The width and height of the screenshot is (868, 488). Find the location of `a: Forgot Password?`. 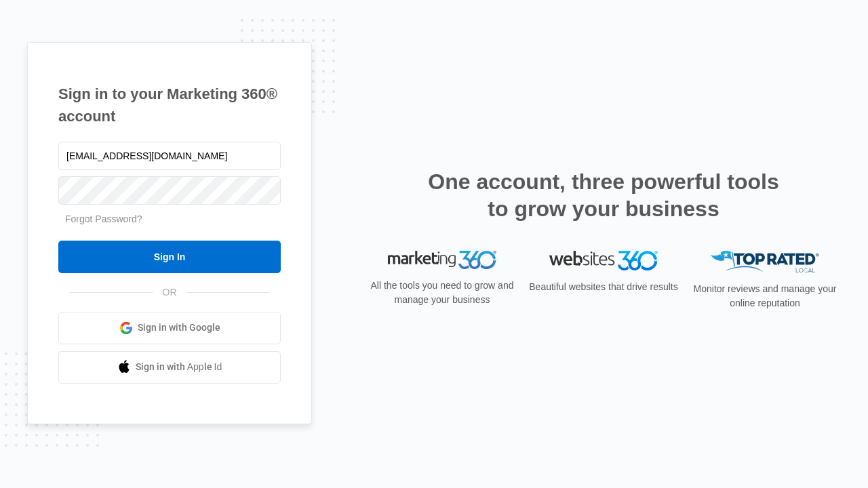

a: Forgot Password? is located at coordinates (103, 219).